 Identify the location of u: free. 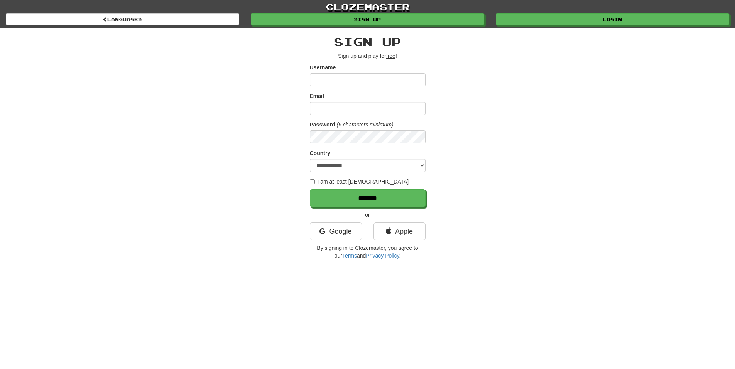
(391, 56).